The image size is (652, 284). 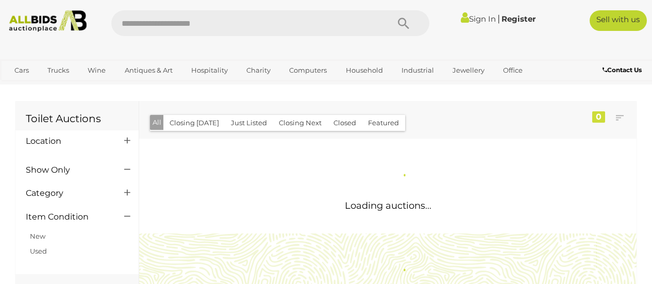 What do you see at coordinates (77, 119) in the screenshot?
I see `h1: Toilet Auctions` at bounding box center [77, 119].